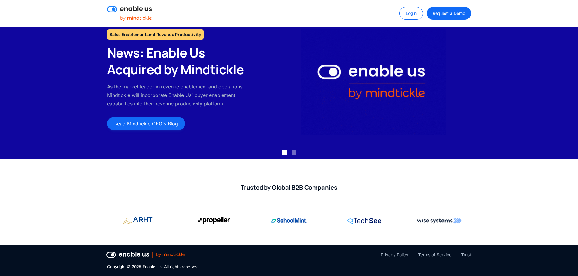  Describe the element at coordinates (284, 153) in the screenshot. I see `div: Show slide 1 of 2` at that location.